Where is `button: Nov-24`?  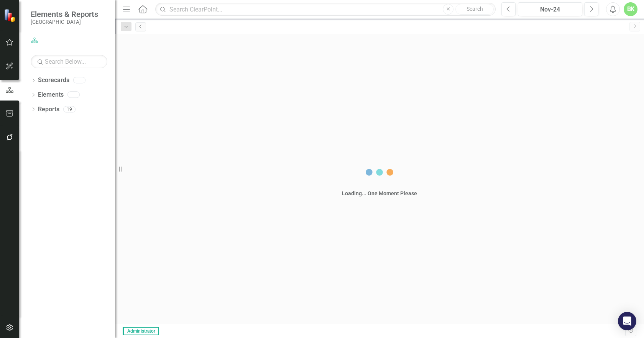 button: Nov-24 is located at coordinates (550, 9).